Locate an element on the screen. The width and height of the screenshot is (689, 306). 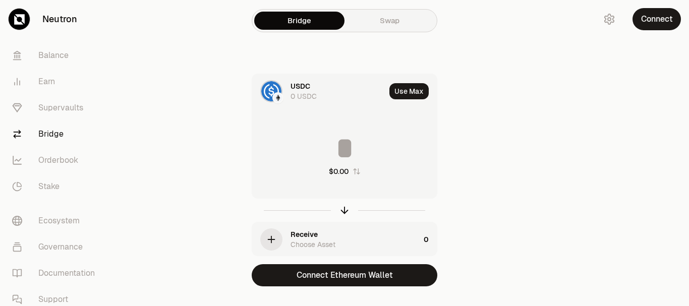
a: Governance is located at coordinates (57, 247).